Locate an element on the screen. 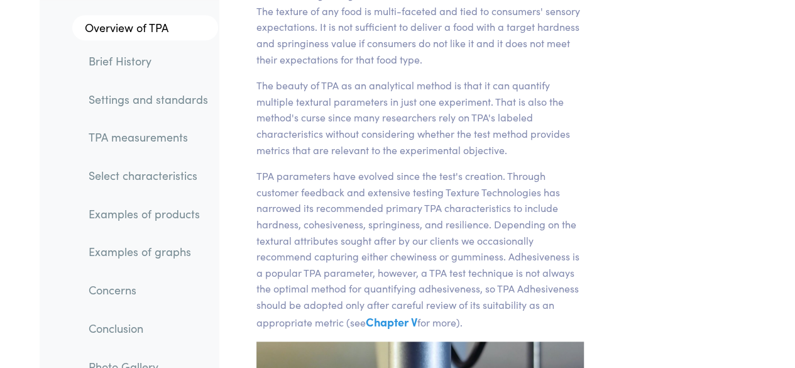 The width and height of the screenshot is (795, 368). a: Settings and standards is located at coordinates (148, 99).